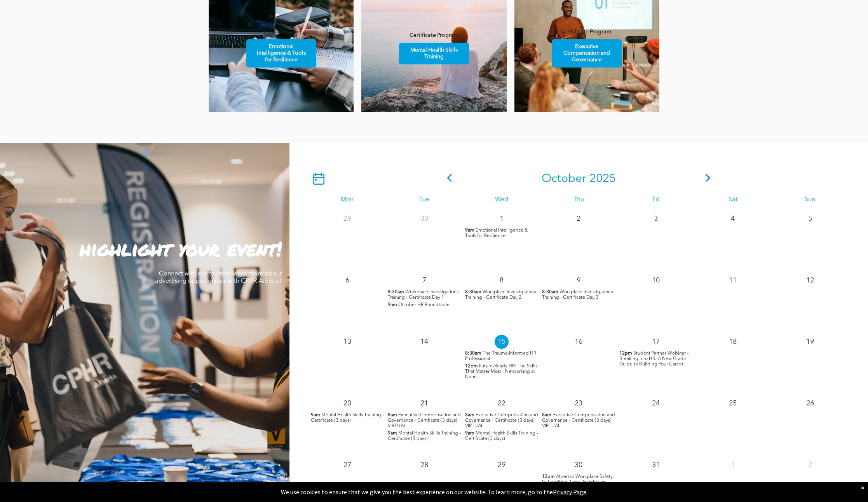 The height and width of the screenshot is (502, 868). What do you see at coordinates (281, 53) in the screenshot?
I see `a: Emotional Intelligence & Tools for Resilience` at bounding box center [281, 53].